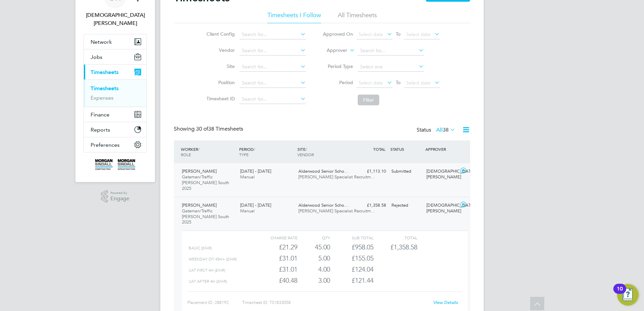 This screenshot has width=644, height=311. I want to click on a: Expenses, so click(102, 98).